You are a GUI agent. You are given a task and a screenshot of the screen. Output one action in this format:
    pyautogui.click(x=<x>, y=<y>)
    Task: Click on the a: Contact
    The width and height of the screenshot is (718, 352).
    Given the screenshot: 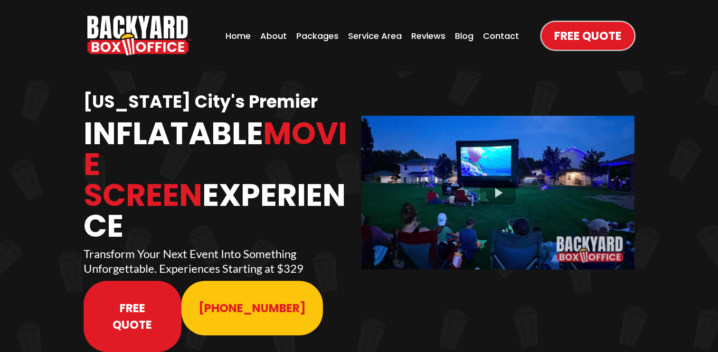 What is the action you would take?
    pyautogui.click(x=501, y=36)
    